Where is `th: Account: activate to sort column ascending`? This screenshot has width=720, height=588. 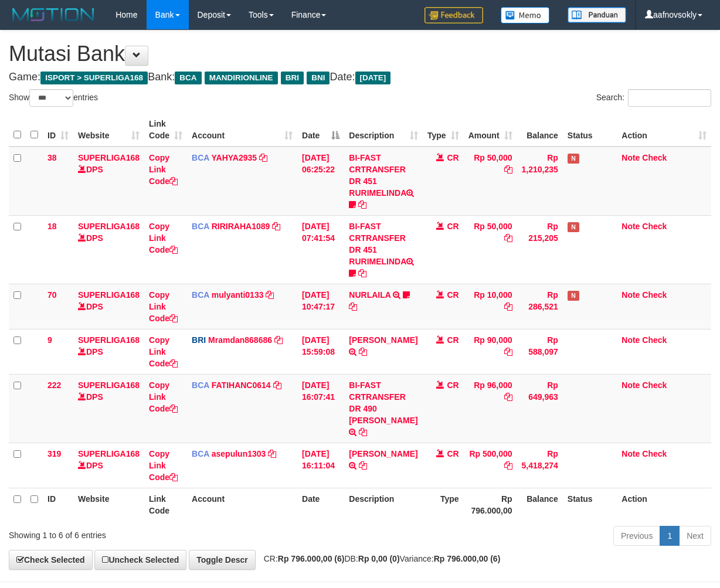 th: Account: activate to sort column ascending is located at coordinates (242, 130).